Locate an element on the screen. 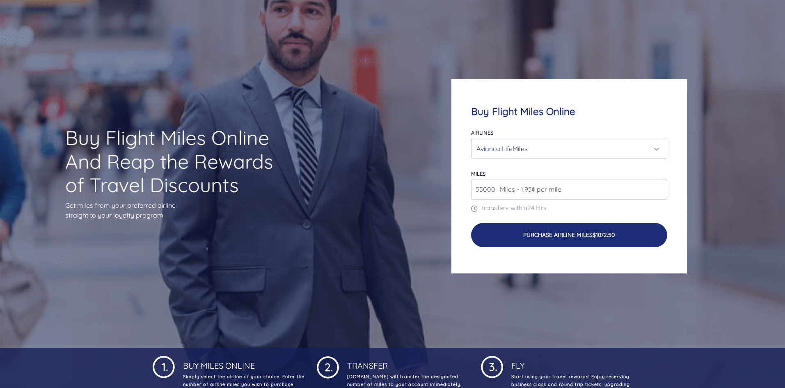 The width and height of the screenshot is (785, 388). h4: Buy Miles Online is located at coordinates (243, 362).